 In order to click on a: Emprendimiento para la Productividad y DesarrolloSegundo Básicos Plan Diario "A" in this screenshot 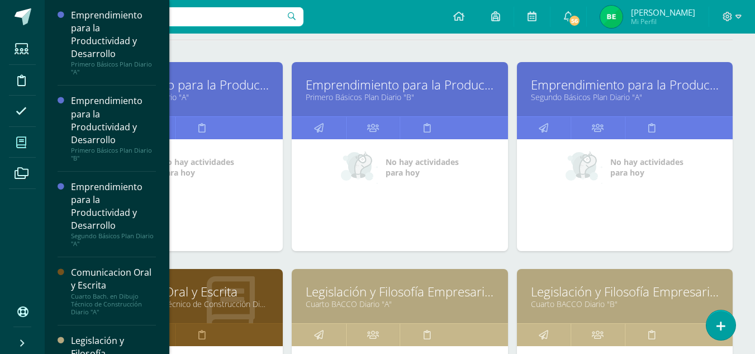, I will do `click(113, 214)`.